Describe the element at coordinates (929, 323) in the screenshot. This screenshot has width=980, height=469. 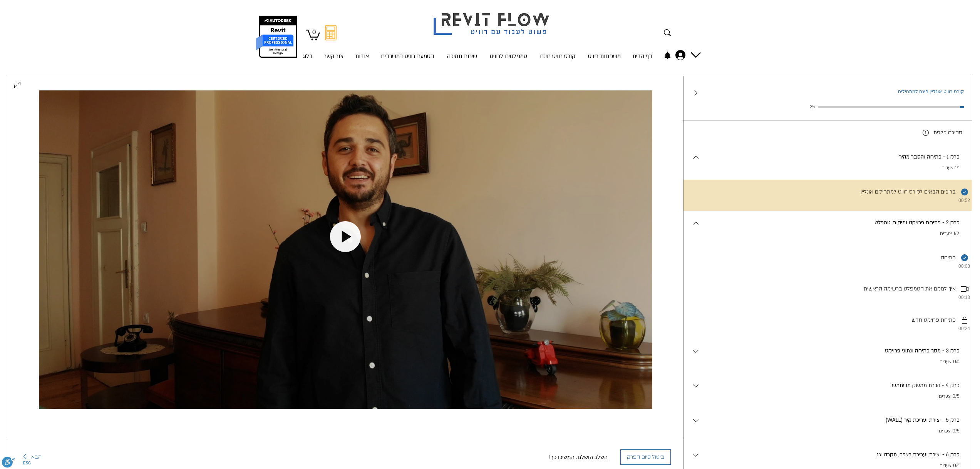
I see `button: יש להשלים את השלבים לפי הסדר.פתיחת פרויקט חדש00:24` at that location.